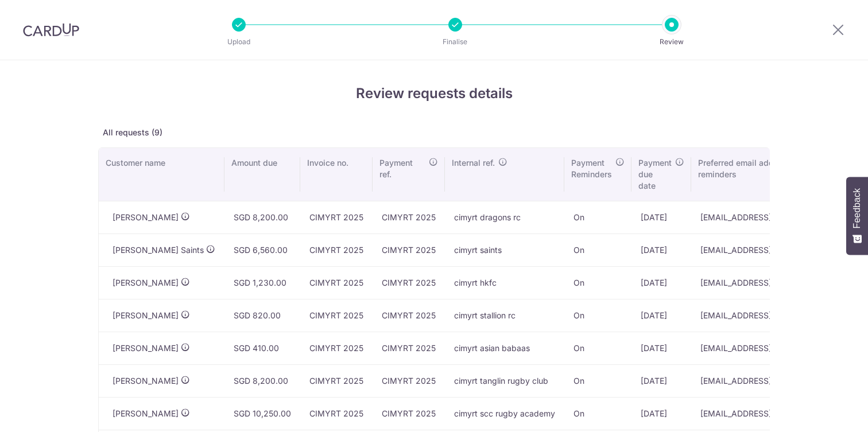  What do you see at coordinates (434, 94) in the screenshot?
I see `h4: Review requests details` at bounding box center [434, 94].